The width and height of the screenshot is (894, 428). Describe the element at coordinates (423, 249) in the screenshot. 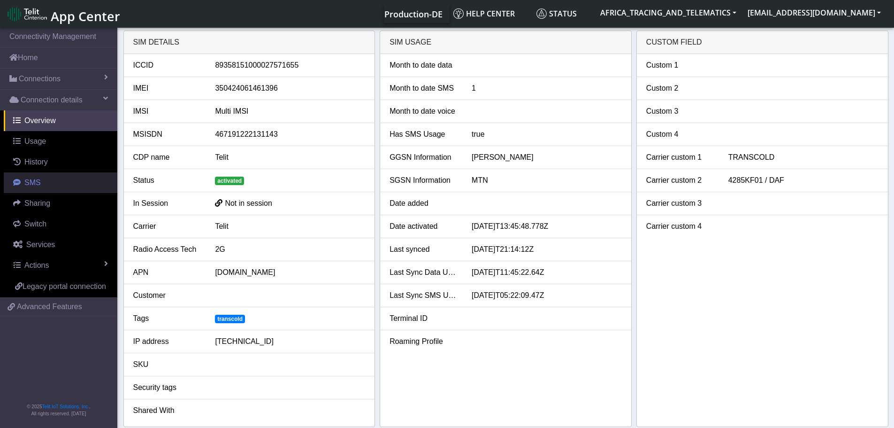

I see `div: Last synced` at that location.